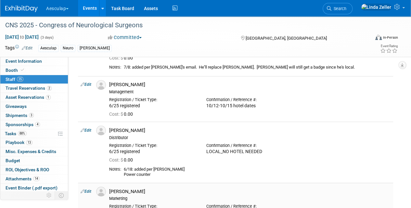 This screenshot has height=208, width=411. What do you see at coordinates (338, 8) in the screenshot?
I see `a: Search` at bounding box center [338, 8].